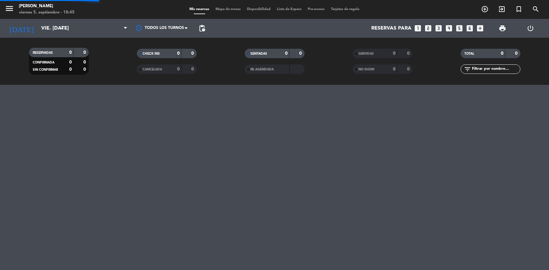 The width and height of the screenshot is (549, 270). I want to click on span: Mapa de mesas, so click(228, 9).